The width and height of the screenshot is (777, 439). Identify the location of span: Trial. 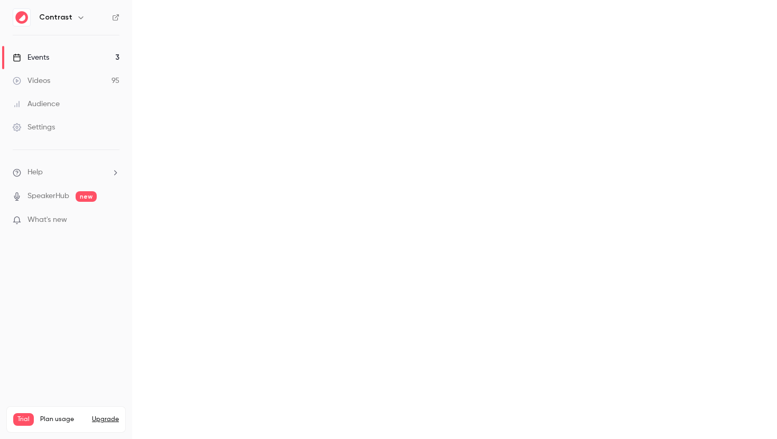
(23, 420).